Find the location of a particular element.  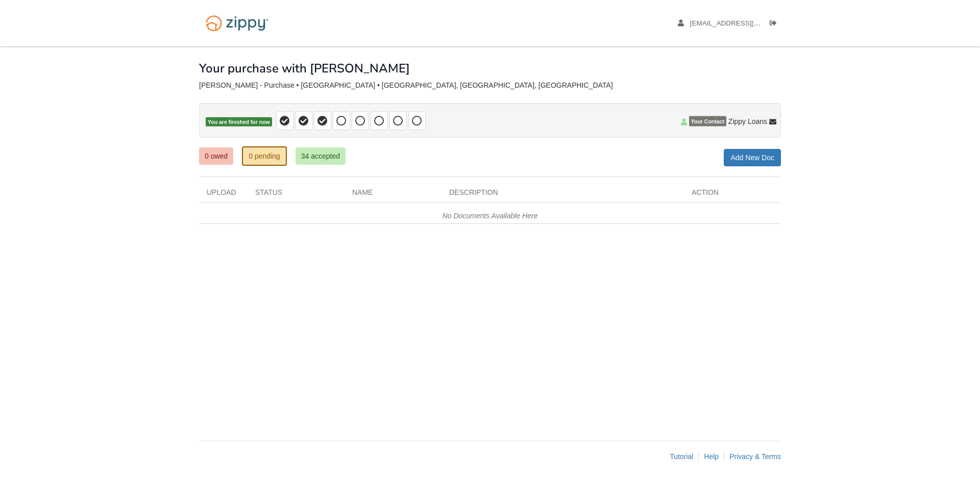

div: Action is located at coordinates (733, 195).